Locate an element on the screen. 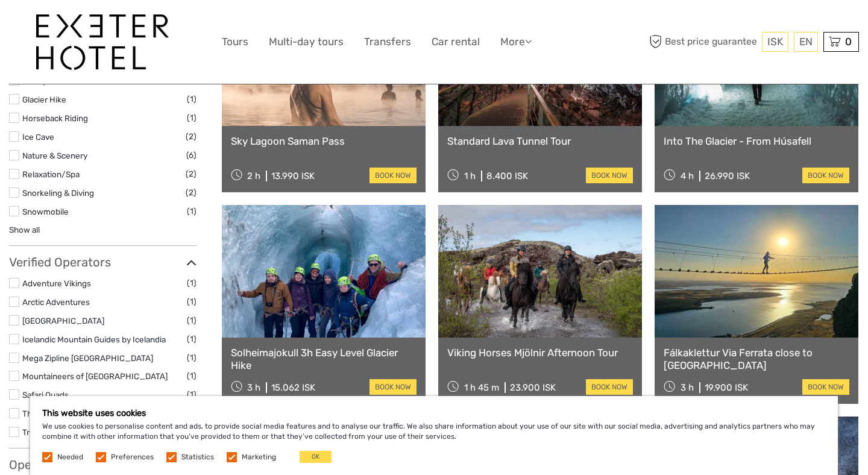  div: We use cookies to personalise content and ads, to provide social media features and to analyse ou... is located at coordinates (434, 435).